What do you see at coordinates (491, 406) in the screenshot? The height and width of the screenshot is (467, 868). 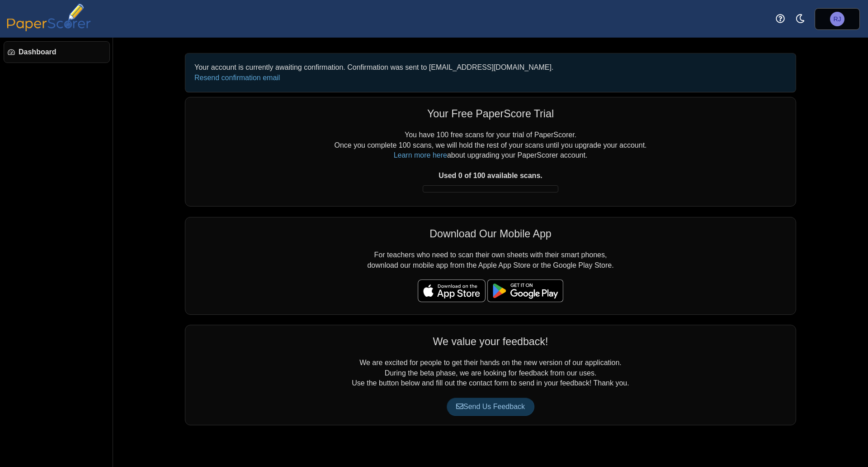 I see `span: Send Us Feedback` at bounding box center [491, 406].